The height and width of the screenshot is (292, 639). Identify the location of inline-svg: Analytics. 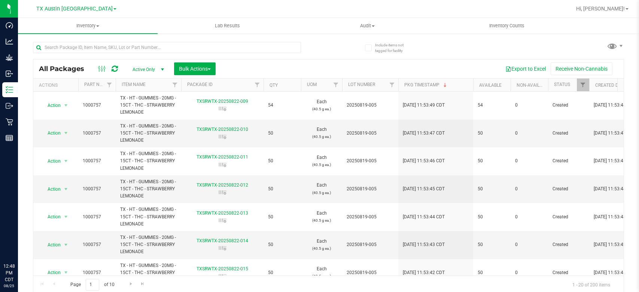
(9, 42).